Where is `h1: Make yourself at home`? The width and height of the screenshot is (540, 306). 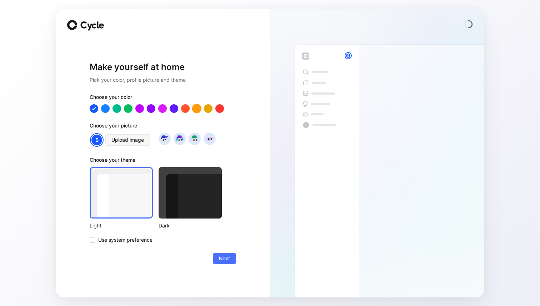 h1: Make yourself at home is located at coordinates (163, 67).